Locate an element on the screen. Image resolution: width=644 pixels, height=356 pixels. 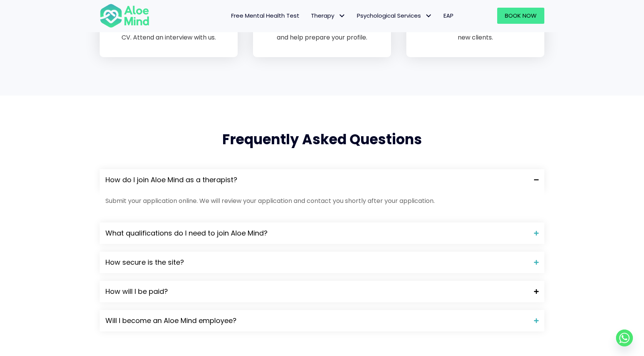
span: Therapy is located at coordinates (328, 15).